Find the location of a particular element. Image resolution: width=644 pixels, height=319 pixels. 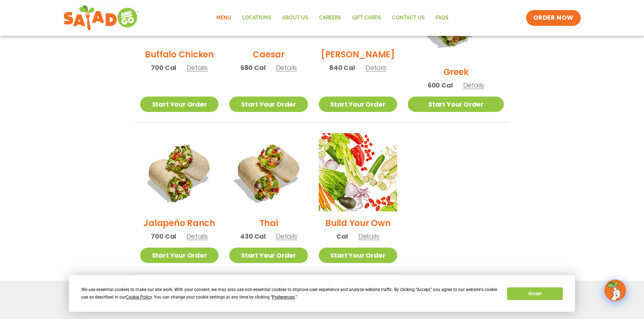

span: ORDER NOW is located at coordinates (553, 18).